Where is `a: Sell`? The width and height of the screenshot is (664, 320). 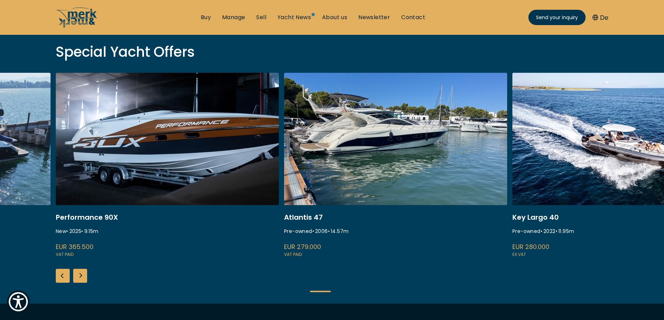
a: Sell is located at coordinates (261, 17).